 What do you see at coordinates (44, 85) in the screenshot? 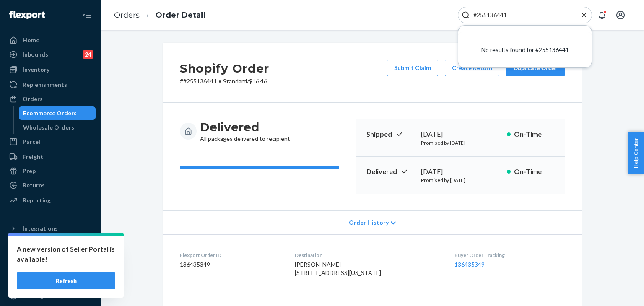
I see `div: Replenishments` at bounding box center [44, 85].